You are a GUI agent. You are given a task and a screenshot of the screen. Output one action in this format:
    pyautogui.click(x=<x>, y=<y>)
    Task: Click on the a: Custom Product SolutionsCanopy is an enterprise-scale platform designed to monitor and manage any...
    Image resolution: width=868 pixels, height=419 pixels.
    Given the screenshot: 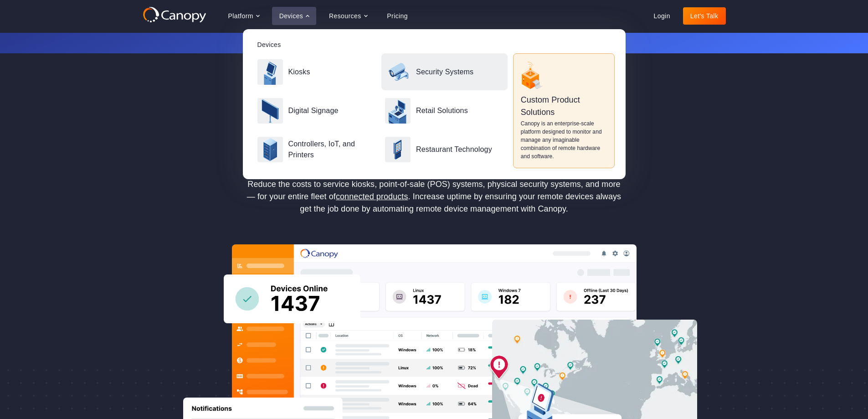 What is the action you would take?
    pyautogui.click(x=564, y=111)
    